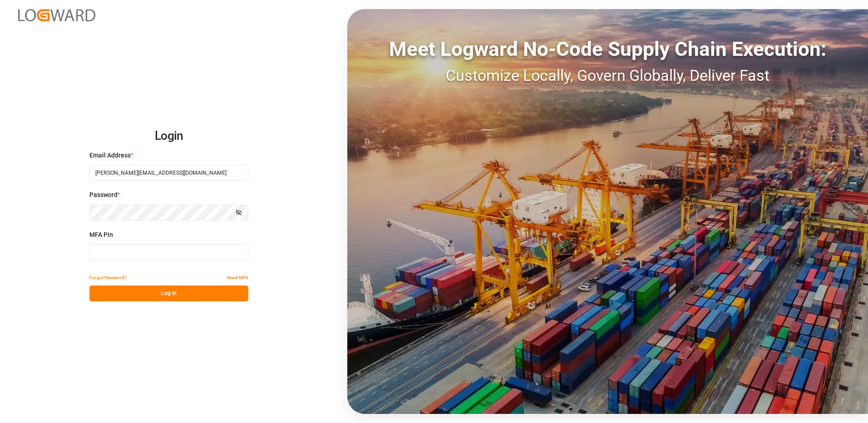  Describe the element at coordinates (104, 194) in the screenshot. I see `span: Password` at that location.